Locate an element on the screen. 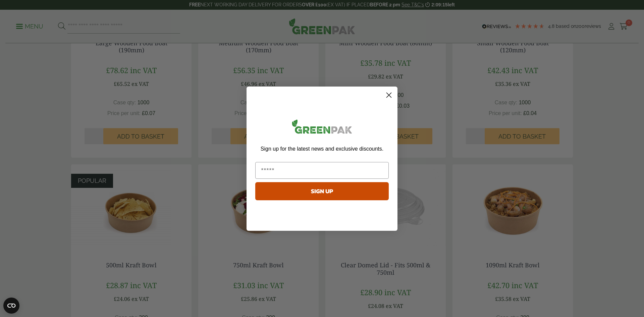 Image resolution: width=644 pixels, height=317 pixels. button: Open CMP widget is located at coordinates (11, 306).